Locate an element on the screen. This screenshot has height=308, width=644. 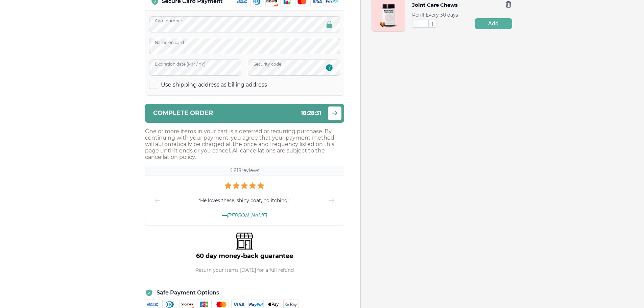
h1: 60 day money-back guarantee is located at coordinates (244, 256).